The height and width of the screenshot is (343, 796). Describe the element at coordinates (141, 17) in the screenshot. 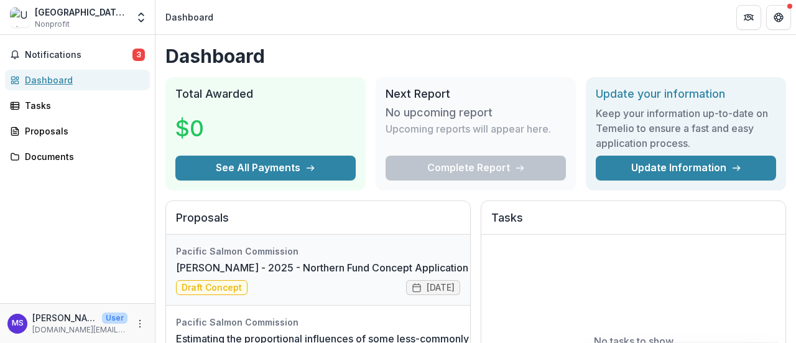

I see `button: Open entity switcher` at that location.